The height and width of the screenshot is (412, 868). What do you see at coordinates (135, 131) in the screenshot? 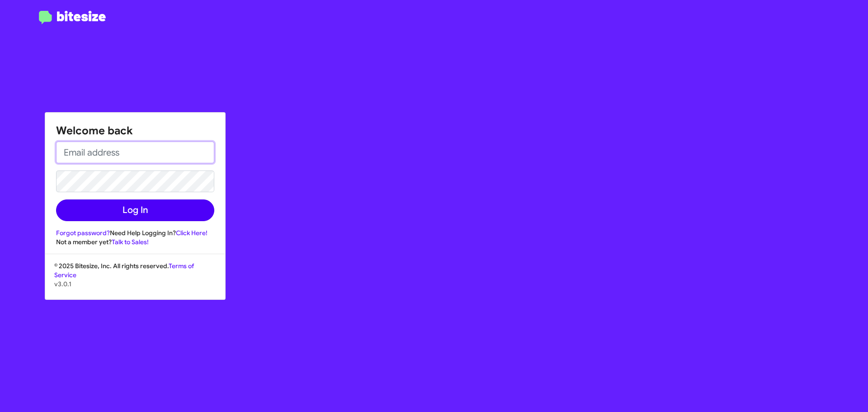
I see `h1: Welcome back` at bounding box center [135, 131].